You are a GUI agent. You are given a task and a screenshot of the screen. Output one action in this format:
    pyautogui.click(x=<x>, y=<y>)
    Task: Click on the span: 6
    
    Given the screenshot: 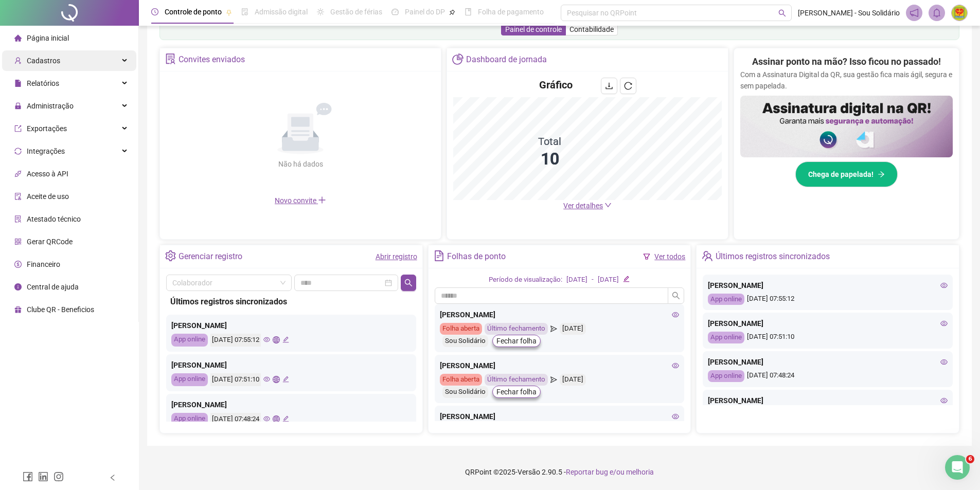 What is the action you would take?
    pyautogui.click(x=970, y=460)
    